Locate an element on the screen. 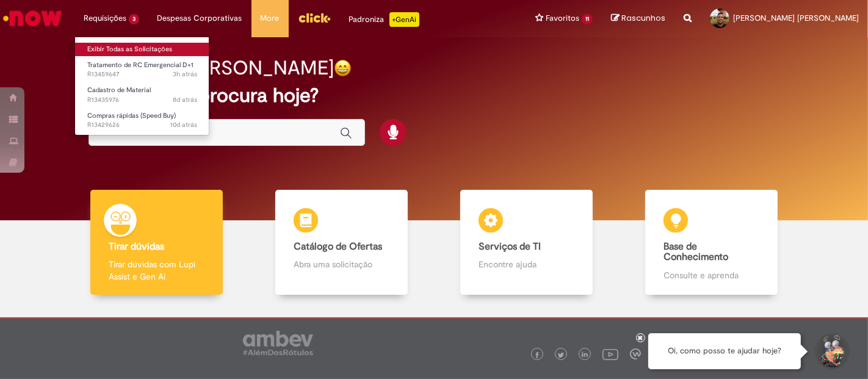 Image resolution: width=868 pixels, height=379 pixels. b: Serviços de TI is located at coordinates (510, 246).